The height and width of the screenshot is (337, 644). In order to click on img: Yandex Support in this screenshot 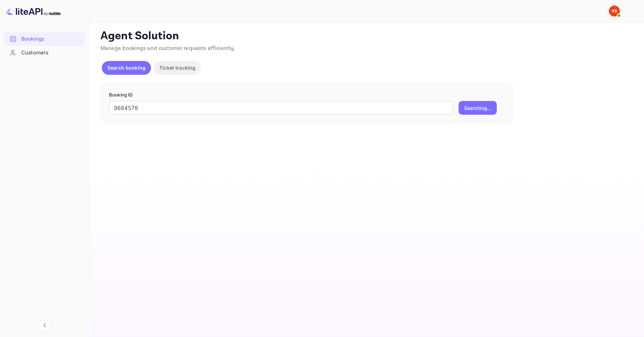, I will do `click(614, 11)`.